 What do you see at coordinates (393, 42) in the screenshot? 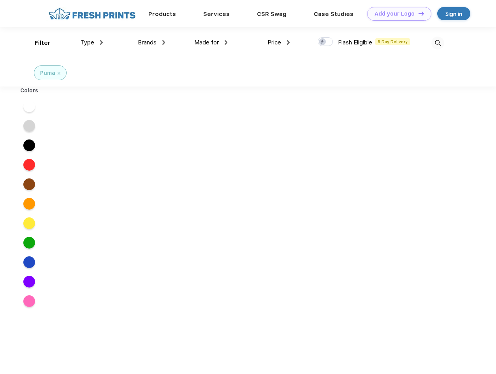
I see `span: 5 Day Delivery` at bounding box center [393, 42].